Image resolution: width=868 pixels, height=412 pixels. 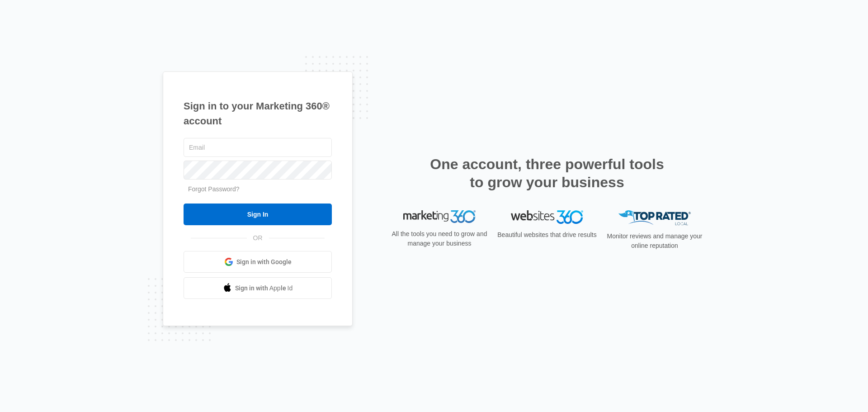 I want to click on span: Sign in with Google, so click(x=264, y=262).